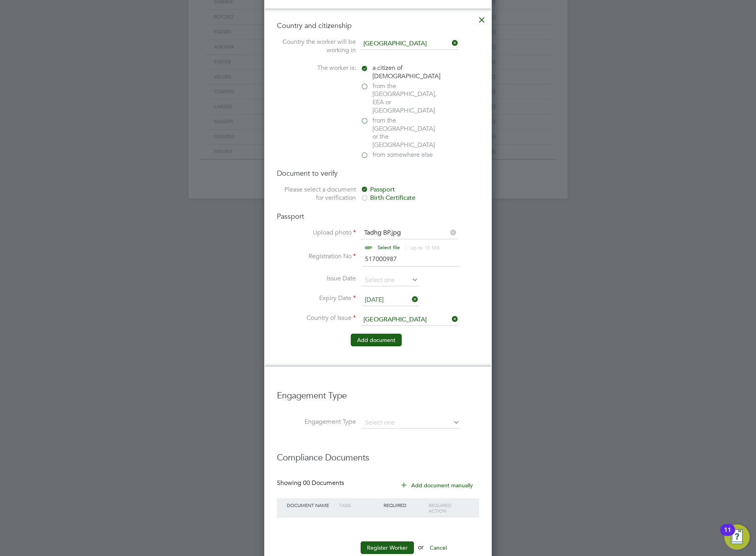 The image size is (756, 556). What do you see at coordinates (311, 483) in the screenshot?
I see `div: Showing` at bounding box center [311, 483].